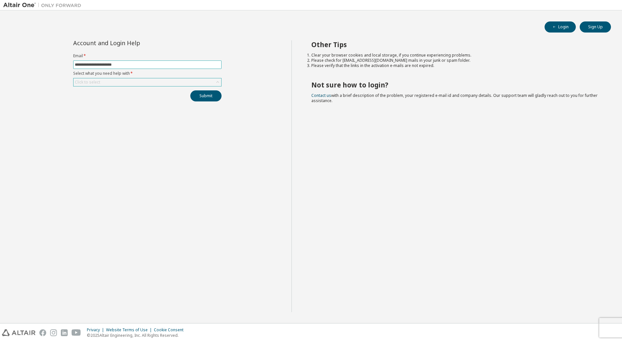 The width and height of the screenshot is (622, 342). Describe the element at coordinates (76, 333) in the screenshot. I see `img: youtube.svg` at that location.